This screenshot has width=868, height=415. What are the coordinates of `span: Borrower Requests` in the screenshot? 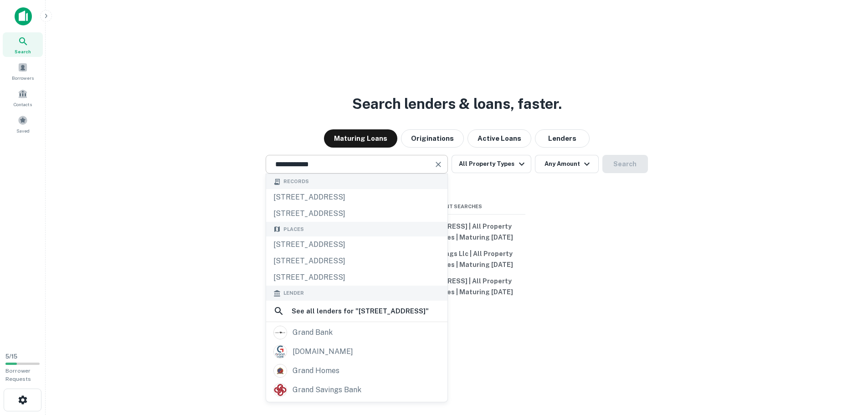 It's located at (18, 375).